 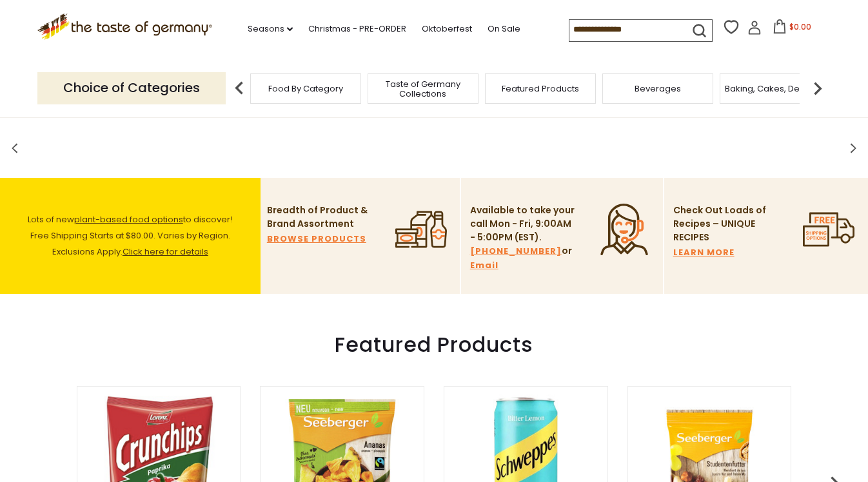 I want to click on img: previous arrow, so click(x=239, y=88).